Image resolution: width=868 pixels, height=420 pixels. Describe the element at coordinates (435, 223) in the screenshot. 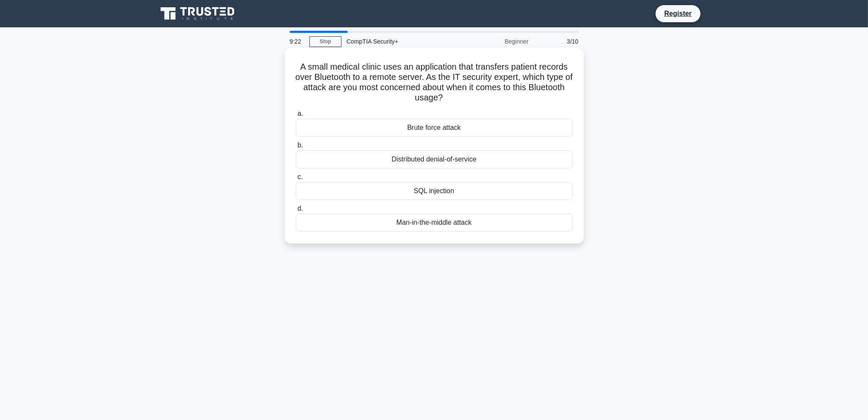

I see `div: Man-in-the-middle attack` at that location.